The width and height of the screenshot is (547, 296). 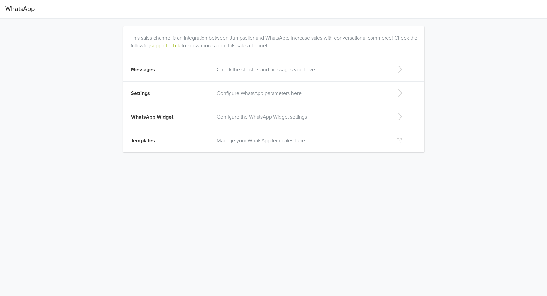 What do you see at coordinates (275, 38) in the screenshot?
I see `div: This sales channel is an integration between Jumpseller and WhatsApp. Increase sales with convers...` at bounding box center [275, 38].